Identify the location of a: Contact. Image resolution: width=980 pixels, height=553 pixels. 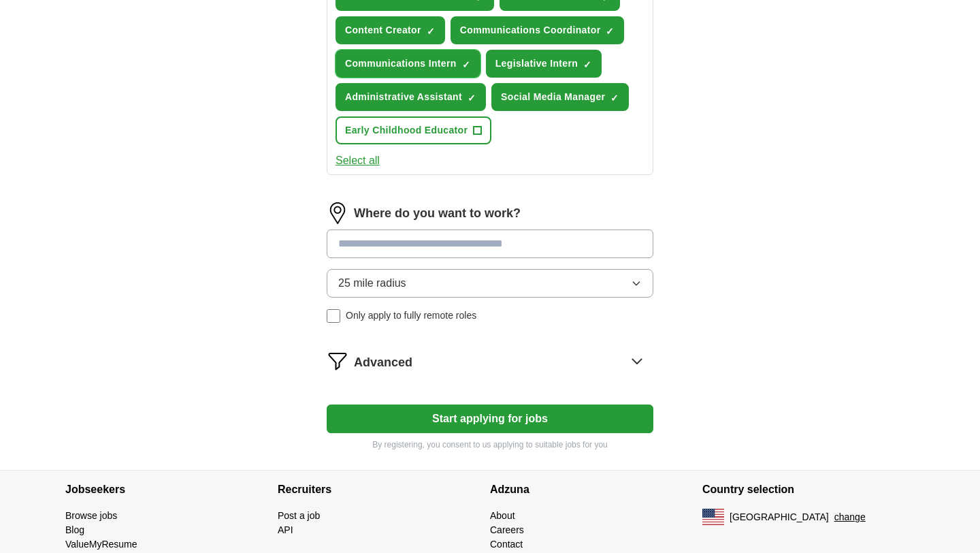
(507, 544).